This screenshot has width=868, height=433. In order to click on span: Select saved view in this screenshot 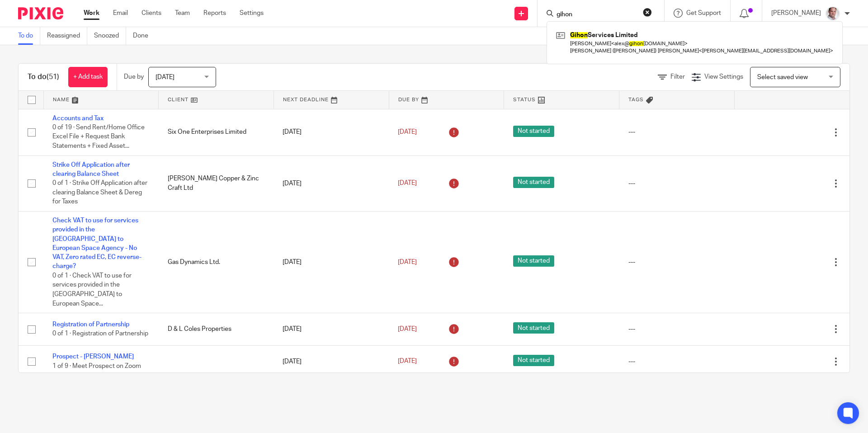, I will do `click(783, 77)`.